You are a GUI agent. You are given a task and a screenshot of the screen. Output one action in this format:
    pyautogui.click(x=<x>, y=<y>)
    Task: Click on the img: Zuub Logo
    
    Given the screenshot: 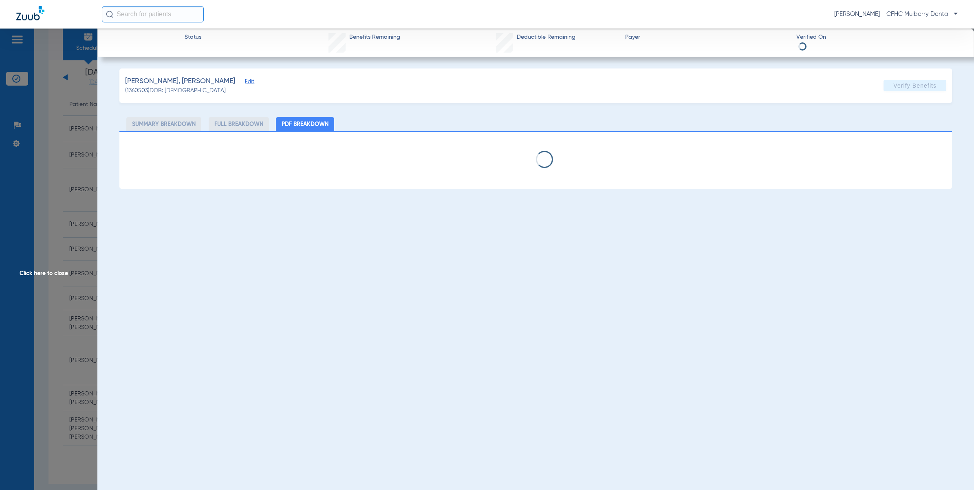 What is the action you would take?
    pyautogui.click(x=30, y=13)
    